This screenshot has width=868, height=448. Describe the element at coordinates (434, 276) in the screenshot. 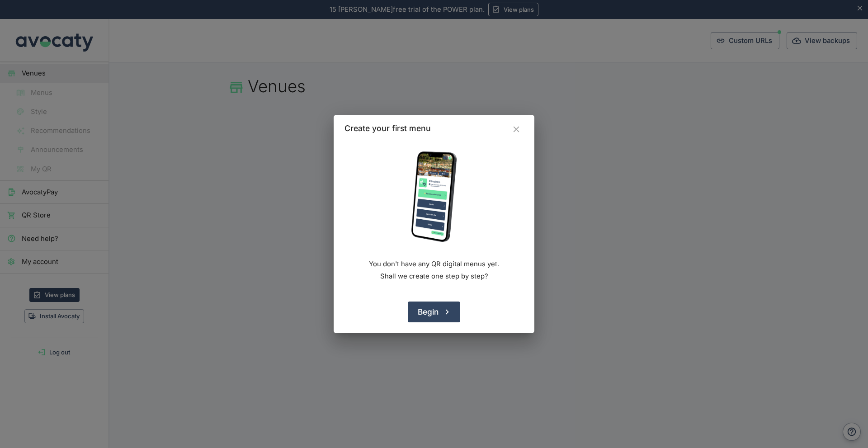

I see `p: Shall we create one step by step?` at that location.